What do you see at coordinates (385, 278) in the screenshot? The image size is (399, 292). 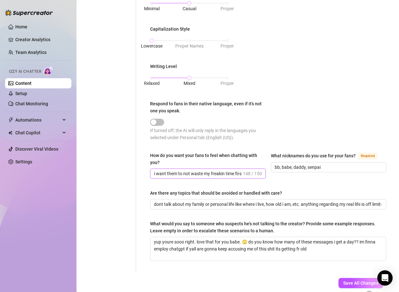 I see `div: Open Intercom Messenger` at bounding box center [385, 278].